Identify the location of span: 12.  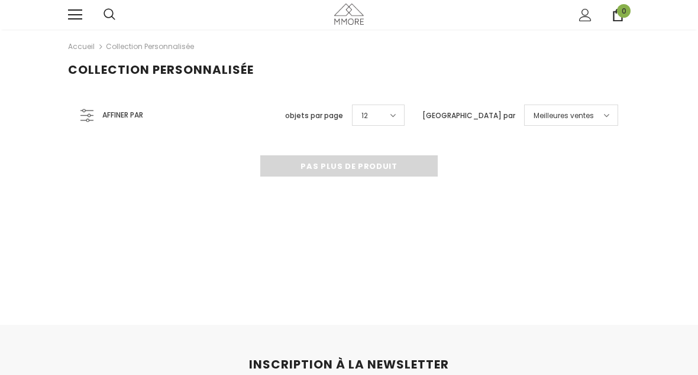
(364, 116).